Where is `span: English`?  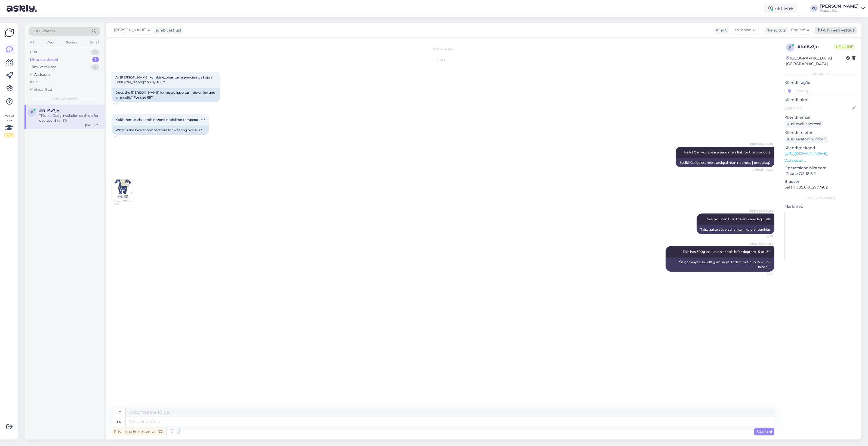
span: English is located at coordinates (798, 30).